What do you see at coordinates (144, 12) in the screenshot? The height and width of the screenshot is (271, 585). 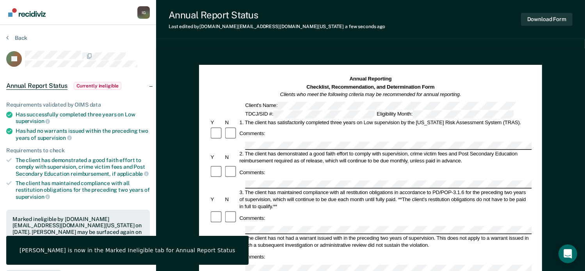 I see `button: Profile dropdown button` at bounding box center [144, 12].